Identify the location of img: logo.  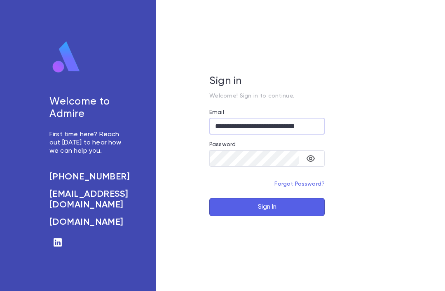
(66, 57).